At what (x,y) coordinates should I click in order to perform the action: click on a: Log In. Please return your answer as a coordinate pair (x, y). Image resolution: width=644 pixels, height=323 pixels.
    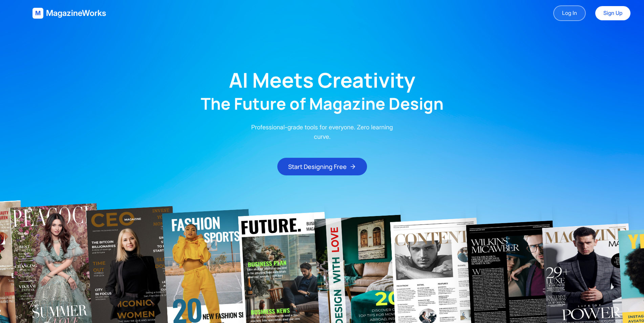
    Looking at the image, I should click on (570, 13).